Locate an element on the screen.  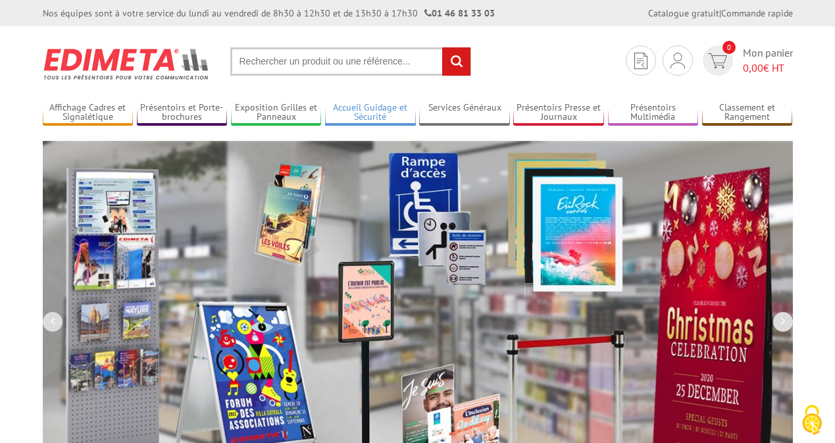
span: 0,00 is located at coordinates (753, 68).